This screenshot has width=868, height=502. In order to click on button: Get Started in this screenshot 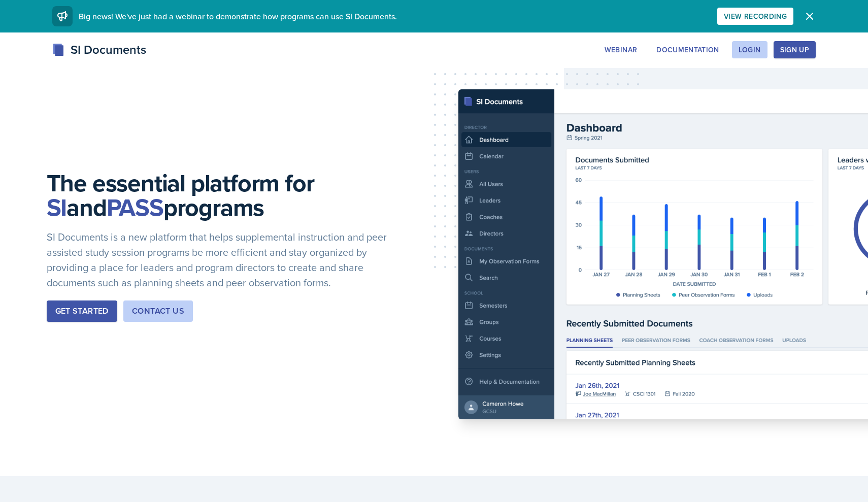, I will do `click(81, 311)`.